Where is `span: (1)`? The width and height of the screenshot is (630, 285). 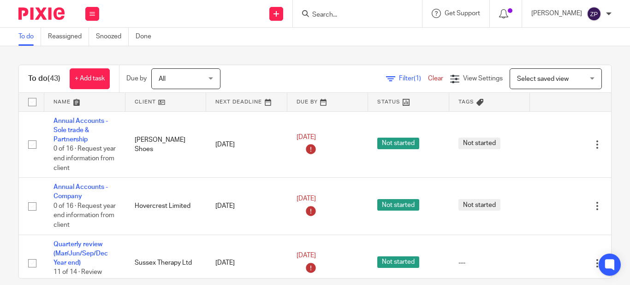
span: (1) is located at coordinates (418, 78).